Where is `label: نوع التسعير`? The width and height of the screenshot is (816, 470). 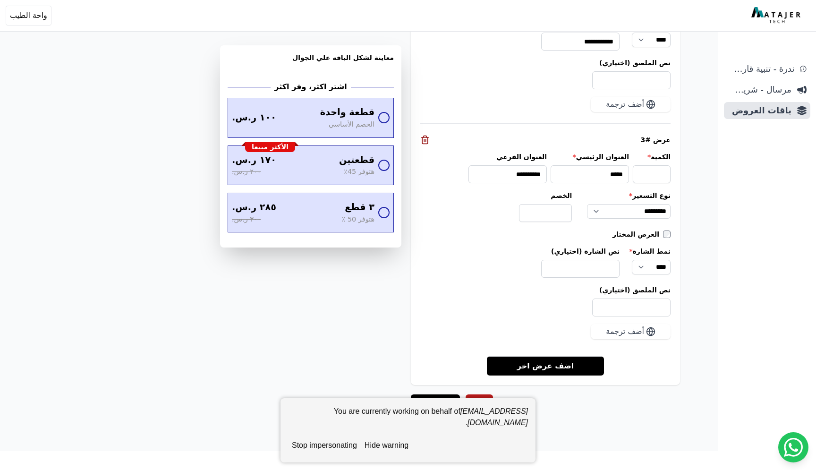 label: نوع التسعير is located at coordinates (629, 196).